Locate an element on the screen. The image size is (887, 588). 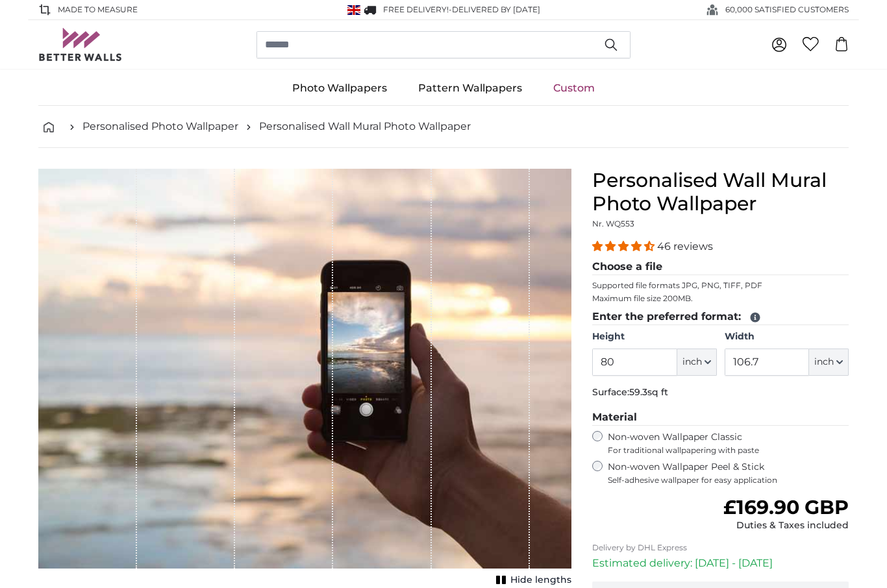
nav: breadcrumbs is located at coordinates (444, 127).